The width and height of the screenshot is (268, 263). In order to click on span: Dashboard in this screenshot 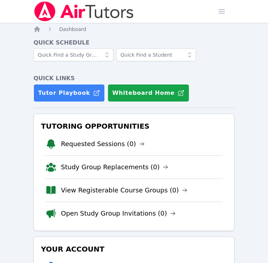, I will do `click(73, 29)`.